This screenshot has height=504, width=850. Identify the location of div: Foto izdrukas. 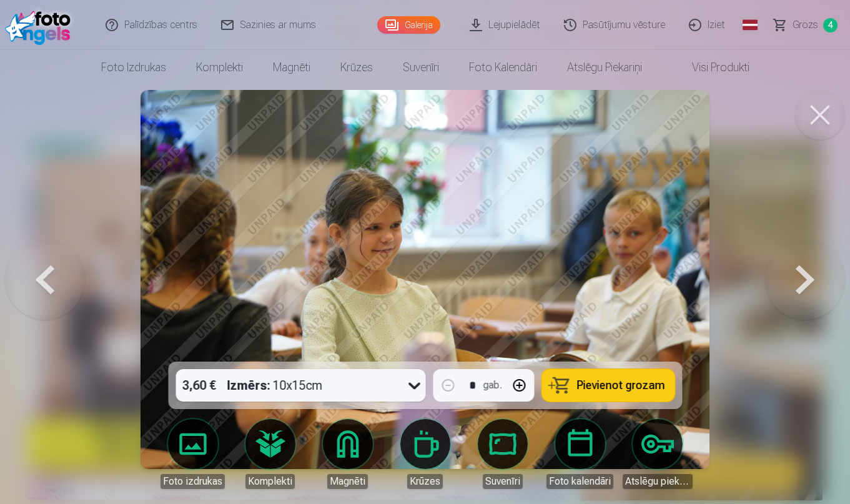
(193, 482).